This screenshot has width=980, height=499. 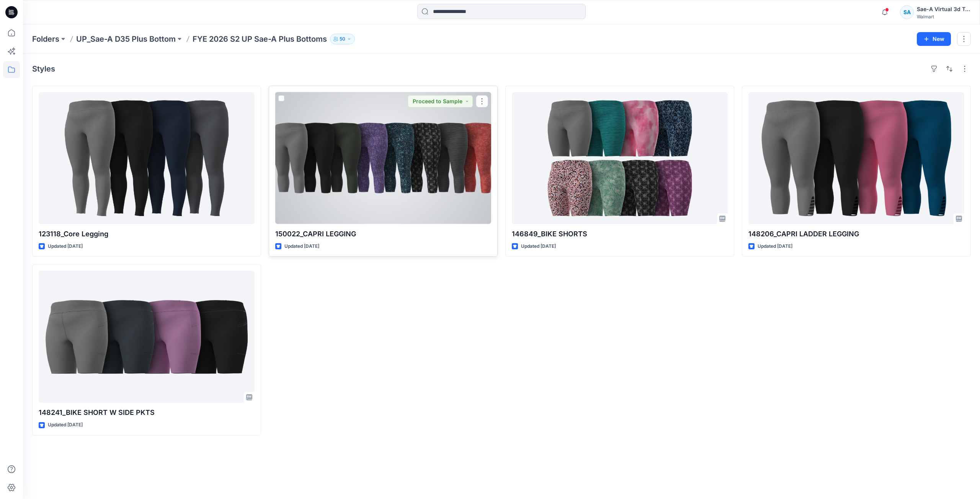 I want to click on p: 148241_BIKE SHORT W SIDE PKTS, so click(x=146, y=413).